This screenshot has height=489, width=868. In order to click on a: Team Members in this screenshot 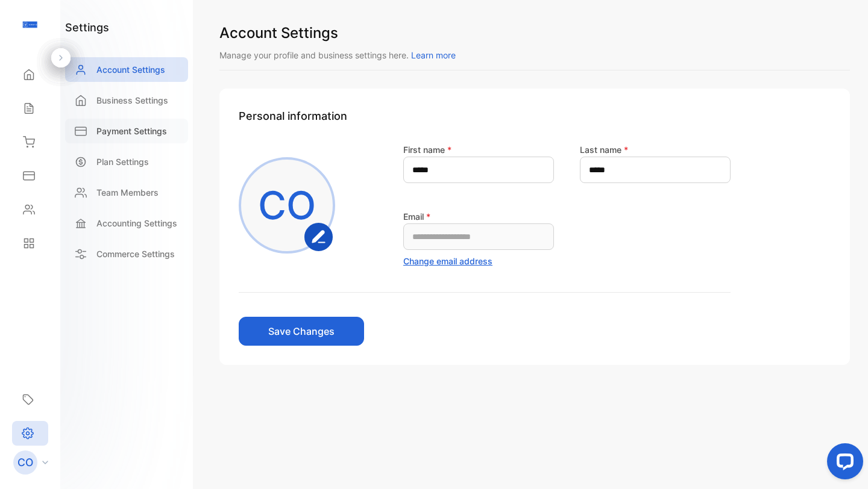, I will do `click(127, 192)`.